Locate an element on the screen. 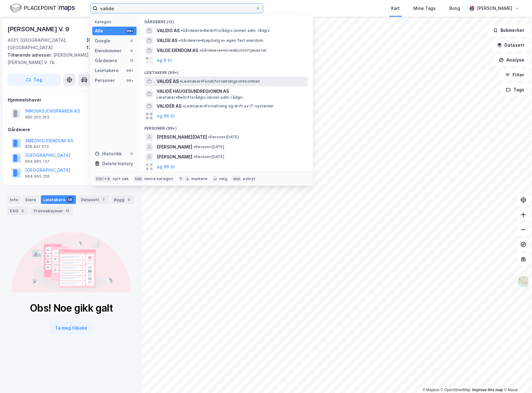 This screenshot has width=532, height=393. div: markere is located at coordinates (200, 179).